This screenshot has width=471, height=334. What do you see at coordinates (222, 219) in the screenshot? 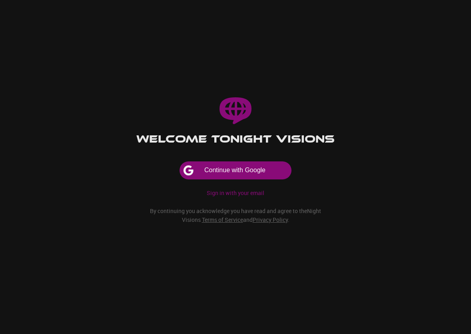
I see `a: Terms of Service` at bounding box center [222, 219].